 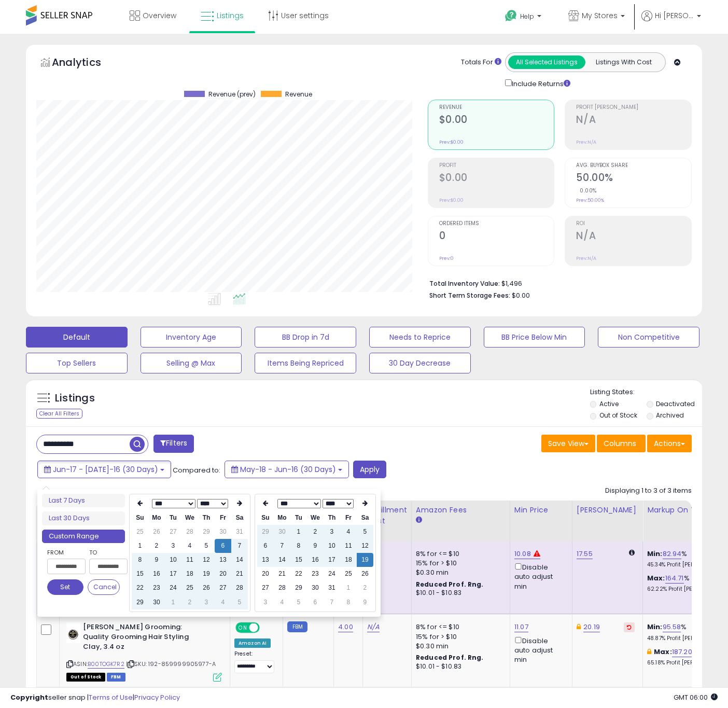 I want to click on th: Su, so click(x=265, y=518).